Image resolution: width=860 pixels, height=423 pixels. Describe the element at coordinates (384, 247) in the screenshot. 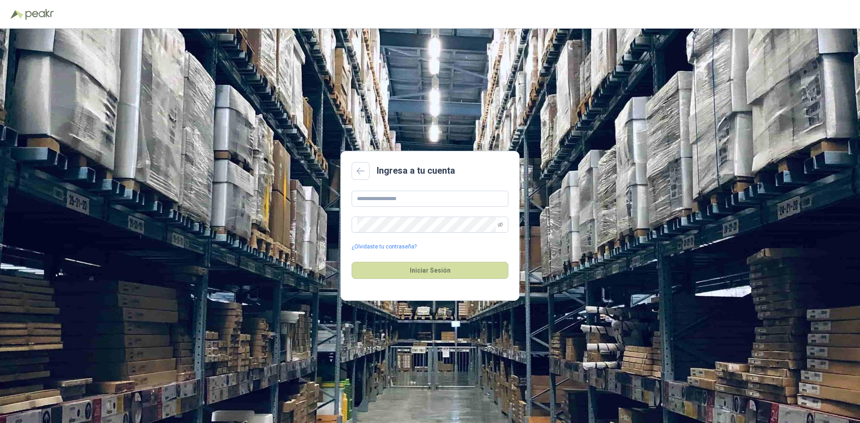

I see `a: ¿Olvidaste tu contraseña?` at that location.